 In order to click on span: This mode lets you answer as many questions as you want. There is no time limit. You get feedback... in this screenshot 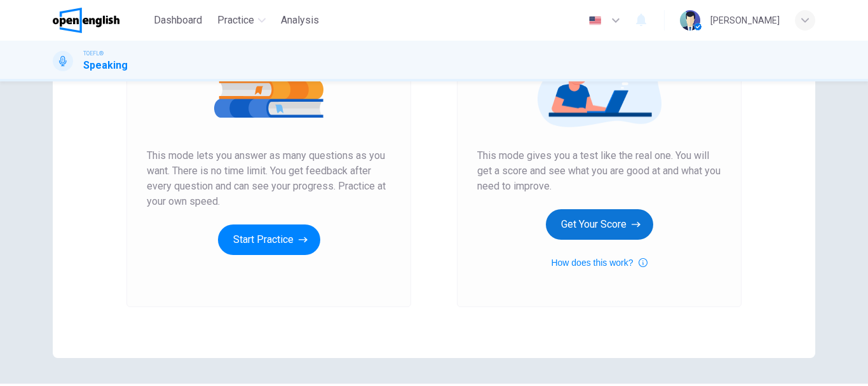, I will do `click(269, 179)`.